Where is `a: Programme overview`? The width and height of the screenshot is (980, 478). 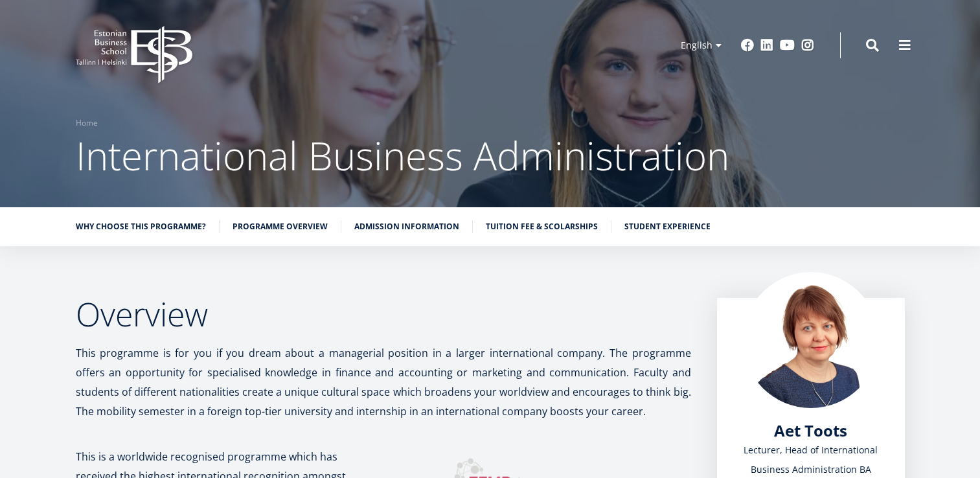 a: Programme overview is located at coordinates (280, 227).